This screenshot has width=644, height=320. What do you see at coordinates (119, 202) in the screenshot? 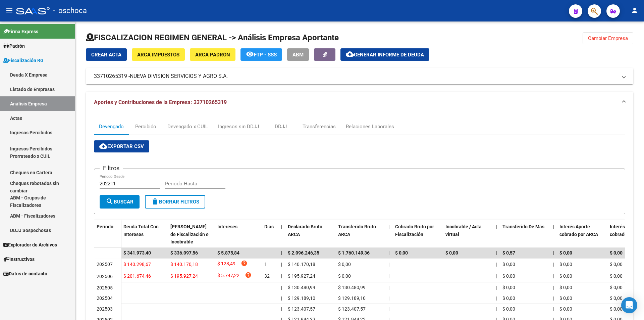
I see `span: Buscar` at bounding box center [119, 202].